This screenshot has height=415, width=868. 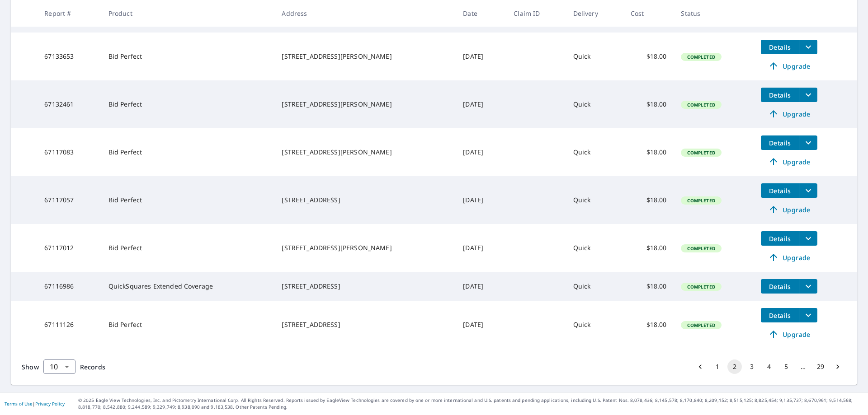 What do you see at coordinates (59, 367) in the screenshot?
I see `div: 10` at bounding box center [59, 367].